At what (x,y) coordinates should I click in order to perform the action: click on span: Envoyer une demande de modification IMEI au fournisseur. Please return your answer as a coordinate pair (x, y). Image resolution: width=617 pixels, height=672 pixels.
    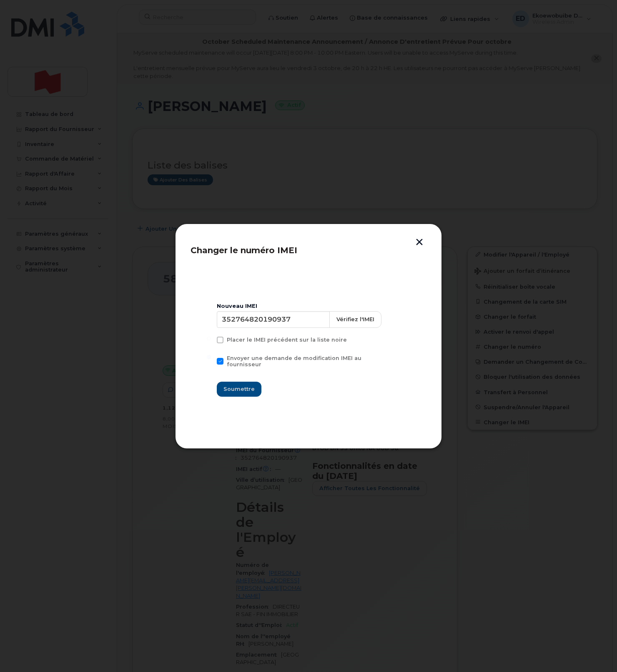
    Looking at the image, I should click on (294, 361).